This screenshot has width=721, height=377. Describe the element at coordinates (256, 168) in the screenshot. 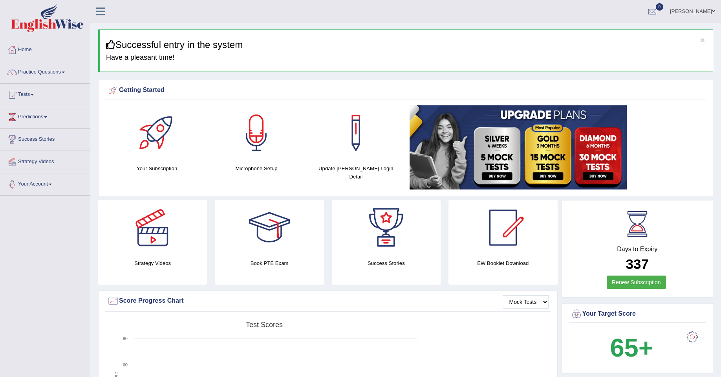

I see `h4: Microphone Setup` at that location.